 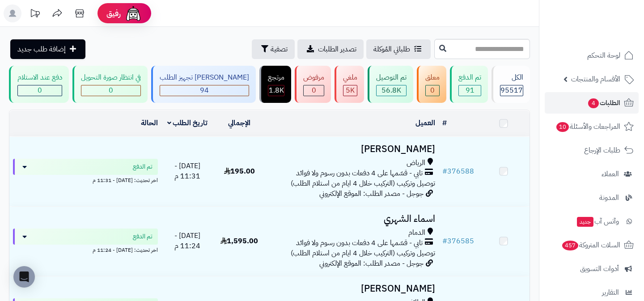 I want to click on a: مرفوض 0, so click(x=313, y=84).